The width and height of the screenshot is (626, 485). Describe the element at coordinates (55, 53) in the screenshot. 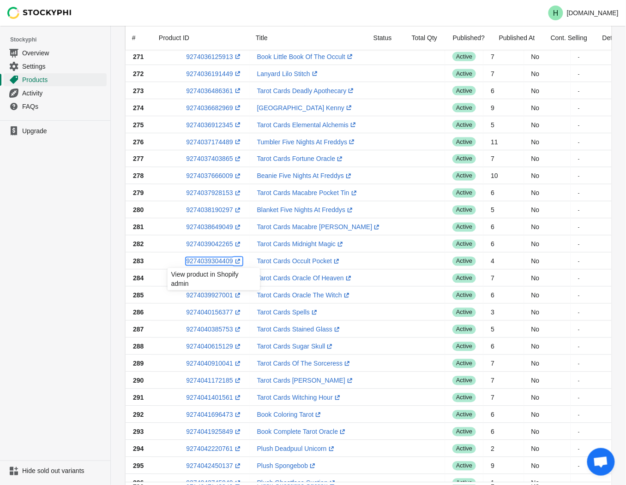

I see `a: Overview` at that location.